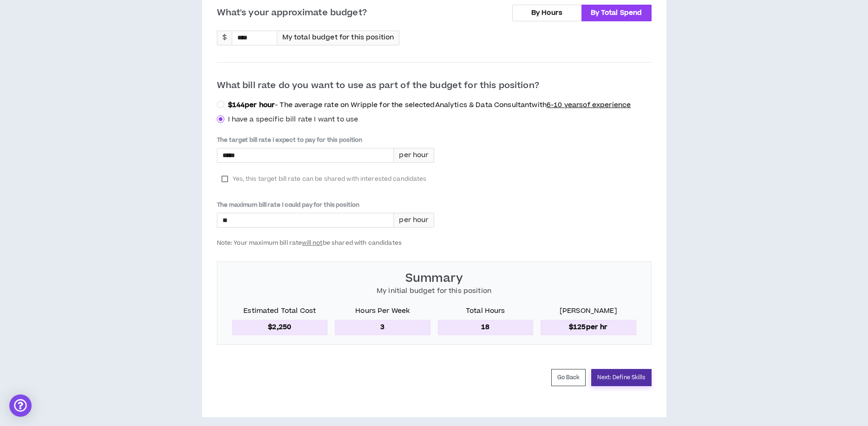 This screenshot has width=868, height=426. What do you see at coordinates (326, 242) in the screenshot?
I see `p: Note: Your maximum bill rate be shared with candidates` at bounding box center [326, 242].